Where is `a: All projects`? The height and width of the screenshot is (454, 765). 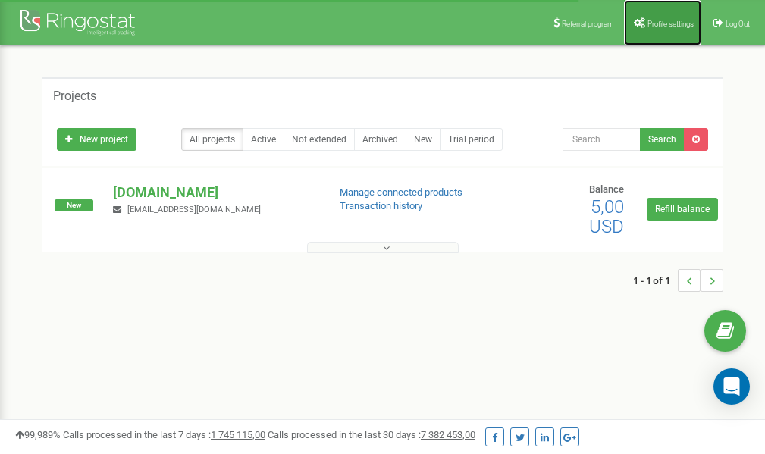 a: All projects is located at coordinates (212, 139).